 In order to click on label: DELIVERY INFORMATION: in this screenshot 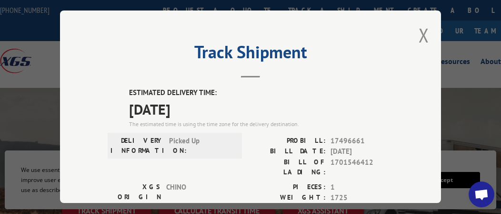, I will do `click(137, 145)`.